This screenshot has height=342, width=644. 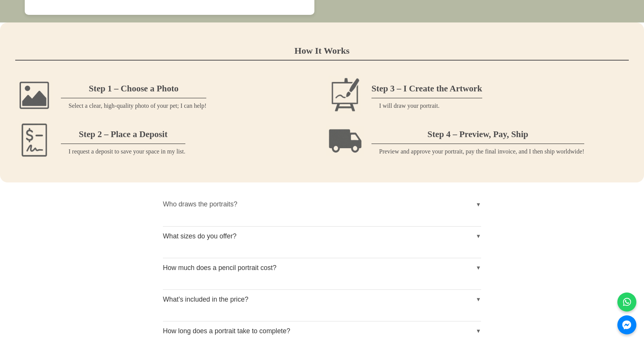 What do you see at coordinates (134, 106) in the screenshot?
I see `p: Select a clear, high-quality photo of your pet; I can help!` at bounding box center [134, 106].